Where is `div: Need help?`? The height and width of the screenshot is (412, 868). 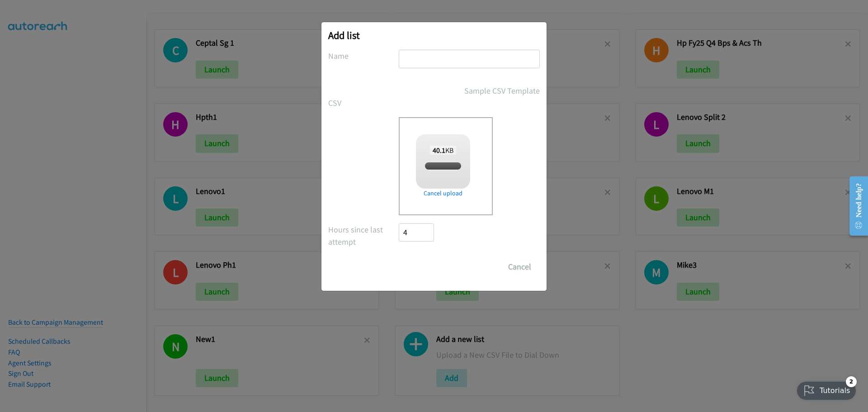 div: Need help? is located at coordinates (17, 30).